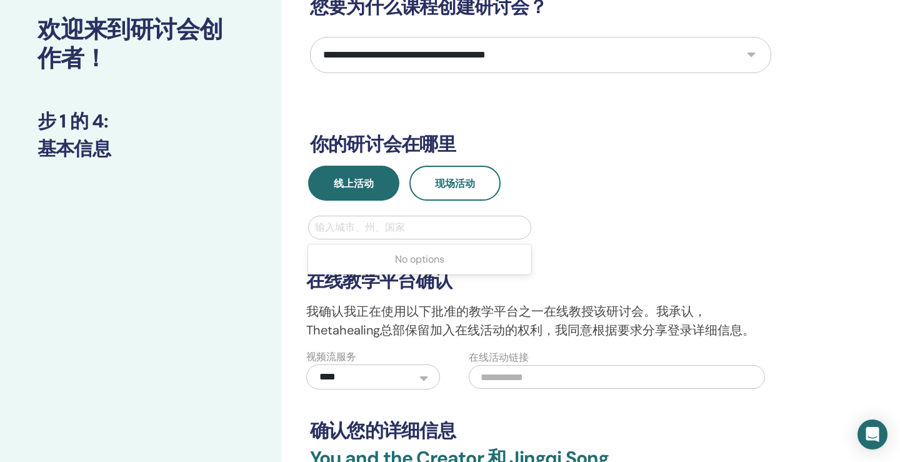 This screenshot has height=462, width=900. I want to click on div: No options, so click(419, 259).